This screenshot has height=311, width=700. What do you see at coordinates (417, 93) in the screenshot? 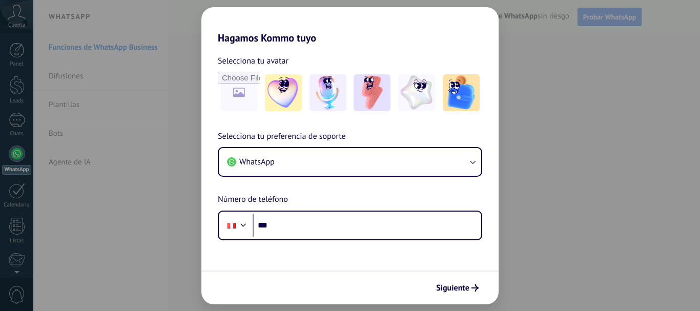
I see `img: -4.jpeg` at bounding box center [417, 93].